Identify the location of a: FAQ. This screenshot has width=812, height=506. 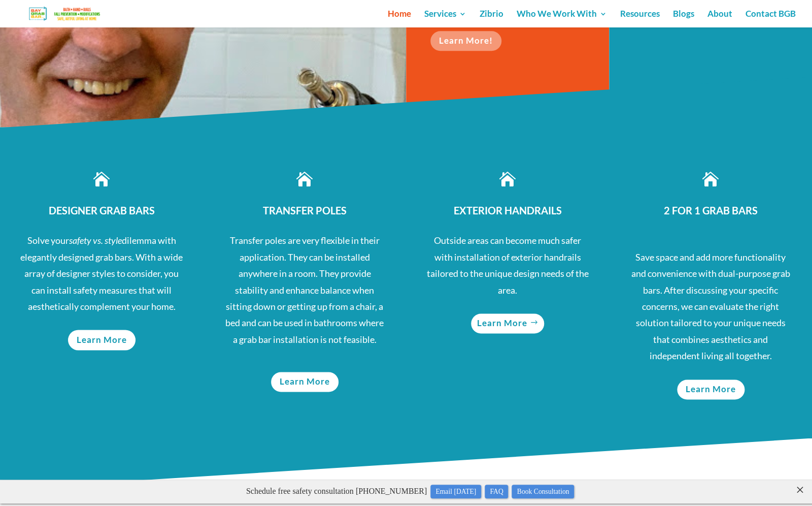
(496, 12).